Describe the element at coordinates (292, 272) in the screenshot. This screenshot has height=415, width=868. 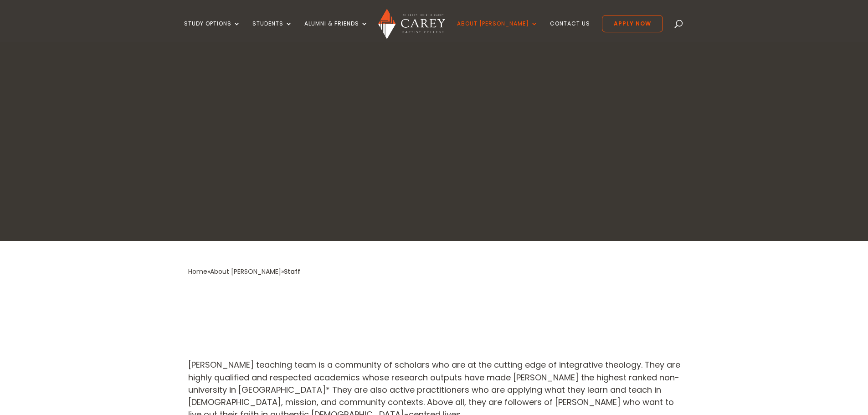
I see `span: Staff` at that location.